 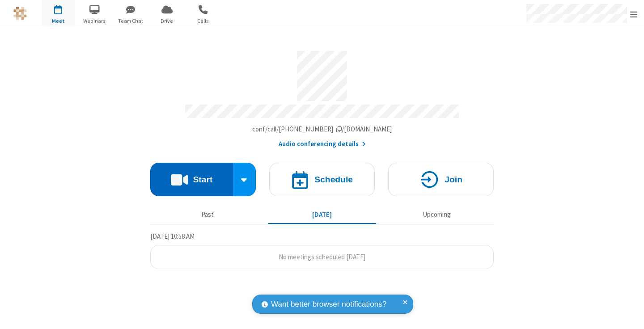 What do you see at coordinates (322, 144) in the screenshot?
I see `button: Audio conferencing details` at bounding box center [322, 144].